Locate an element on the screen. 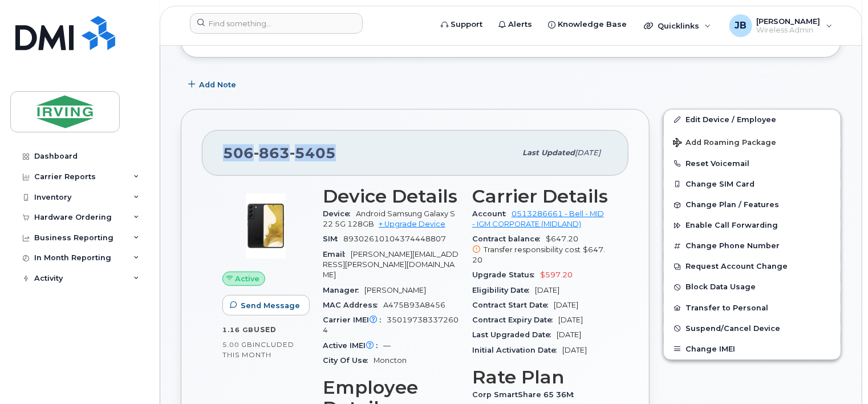 This screenshot has width=868, height=404. h3: Carrier Details is located at coordinates (540, 196).